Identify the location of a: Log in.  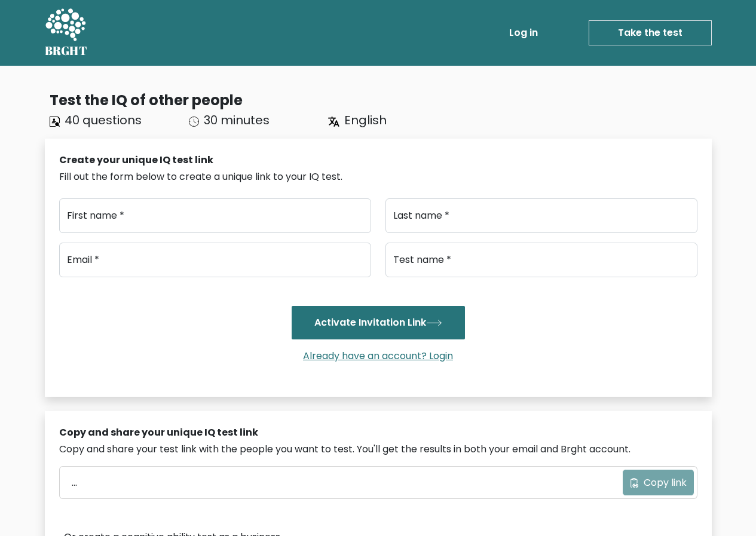
(523, 33).